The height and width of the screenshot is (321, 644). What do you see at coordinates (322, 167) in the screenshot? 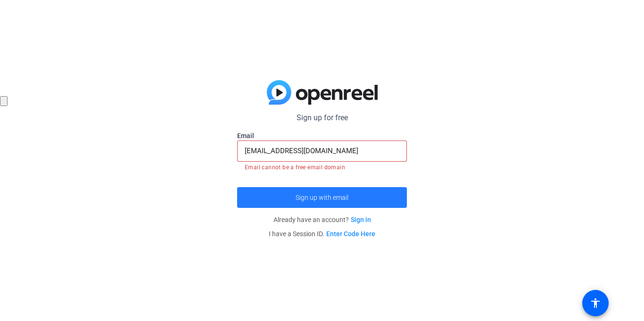
I see `mat-error: Email cannot be a free email domain` at bounding box center [322, 167].